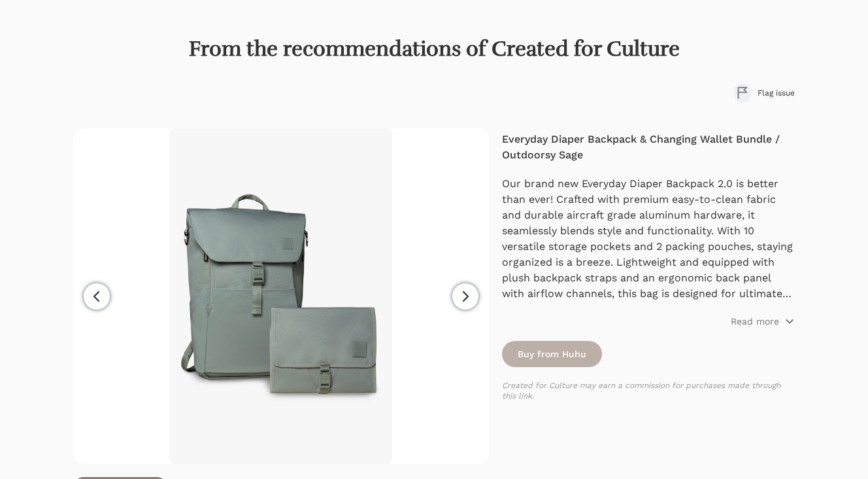 This screenshot has height=479, width=868. Describe the element at coordinates (648, 239) in the screenshot. I see `p: Our brand new Everyday Diaper Backpack 2.0 is better than ever! Crafted with premium easy-to-clea...` at that location.